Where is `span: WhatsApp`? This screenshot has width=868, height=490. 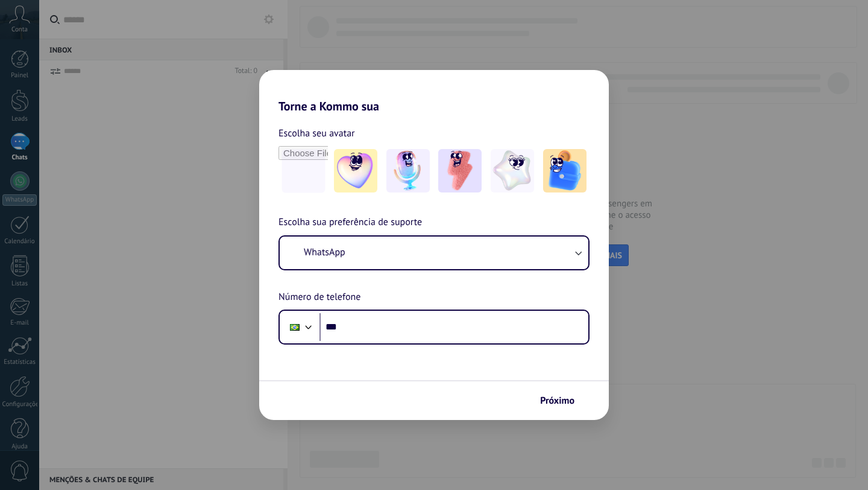 span: WhatsApp is located at coordinates (324, 252).